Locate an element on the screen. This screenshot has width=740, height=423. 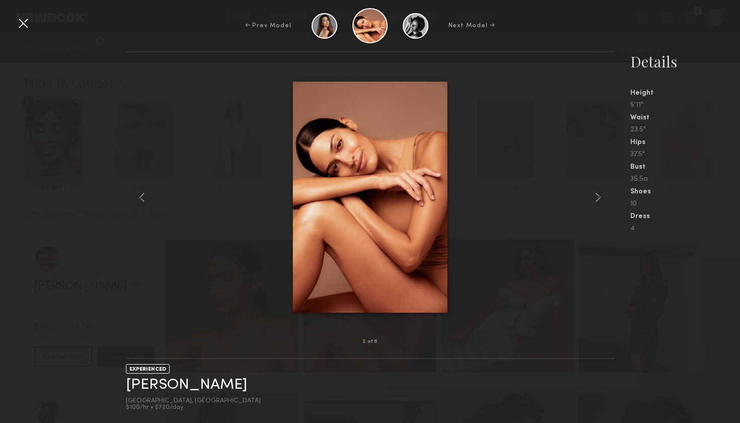
div: Next Model → is located at coordinates (472, 26).